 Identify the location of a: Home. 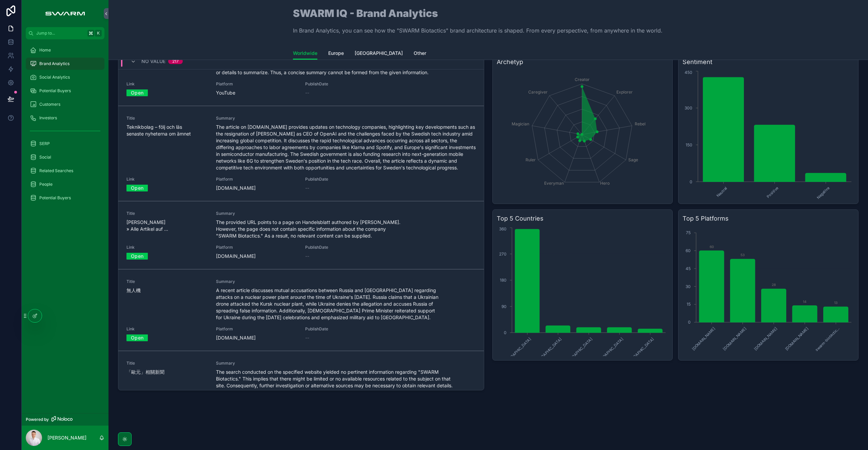
(65, 50).